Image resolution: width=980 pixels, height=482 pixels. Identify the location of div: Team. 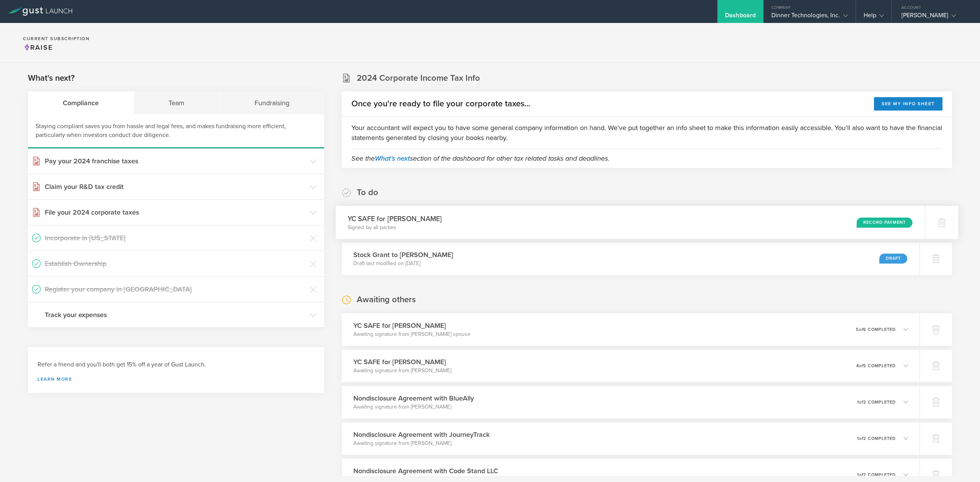
(177, 103).